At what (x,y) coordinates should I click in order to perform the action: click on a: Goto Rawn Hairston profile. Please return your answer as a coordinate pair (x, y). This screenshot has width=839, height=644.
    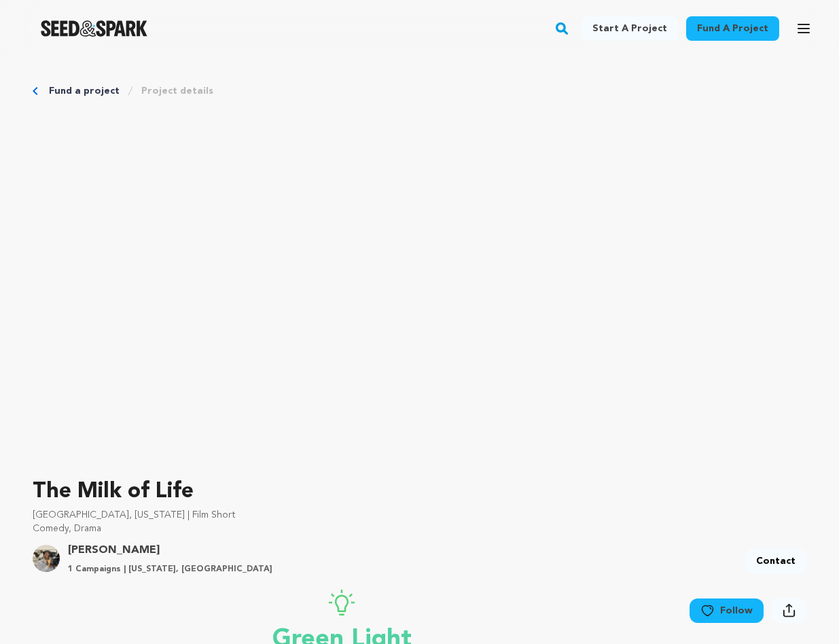
    Looking at the image, I should click on (170, 550).